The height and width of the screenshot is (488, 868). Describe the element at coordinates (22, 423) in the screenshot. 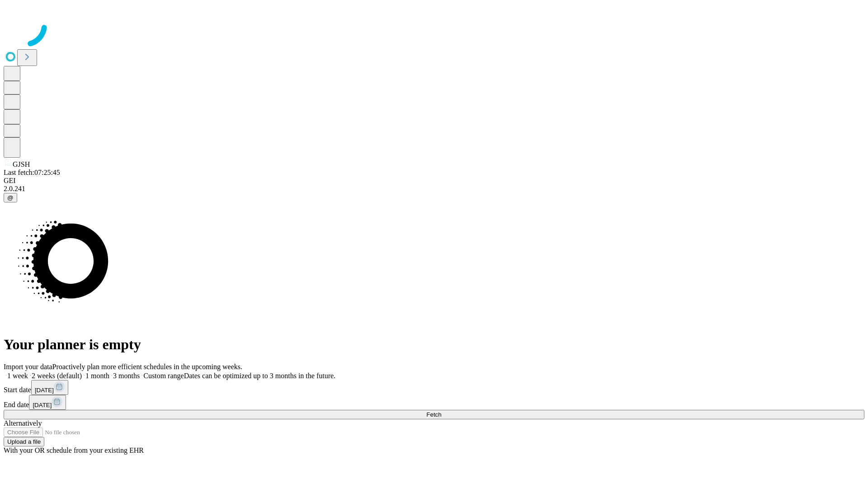

I see `span: Alternatively` at that location.